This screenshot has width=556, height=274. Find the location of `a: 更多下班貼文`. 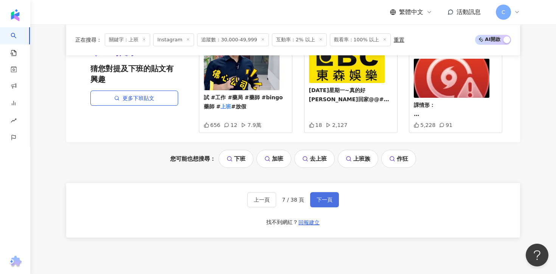

a: 更多下班貼文 is located at coordinates (134, 98).